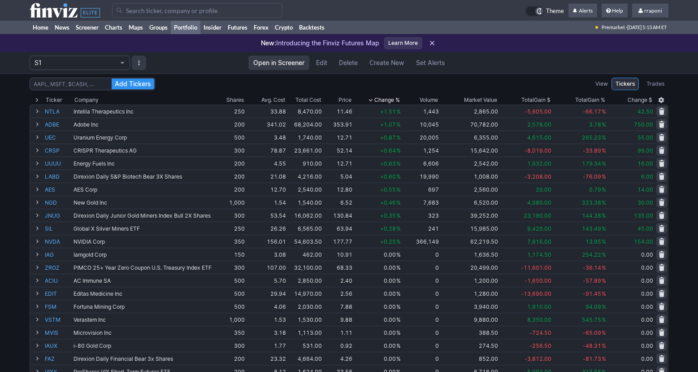 The image size is (698, 372). What do you see at coordinates (305, 202) in the screenshot?
I see `td: 1,540.00` at bounding box center [305, 202].